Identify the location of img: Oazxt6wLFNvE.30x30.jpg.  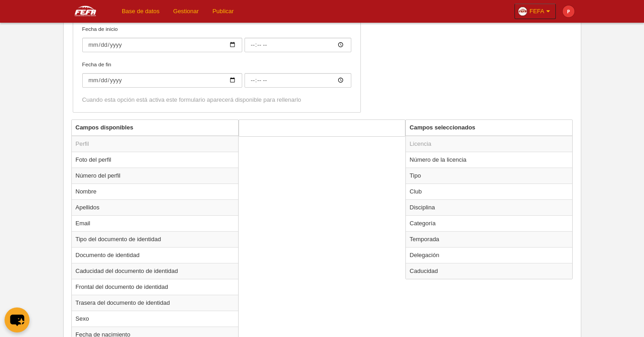
(523, 12).